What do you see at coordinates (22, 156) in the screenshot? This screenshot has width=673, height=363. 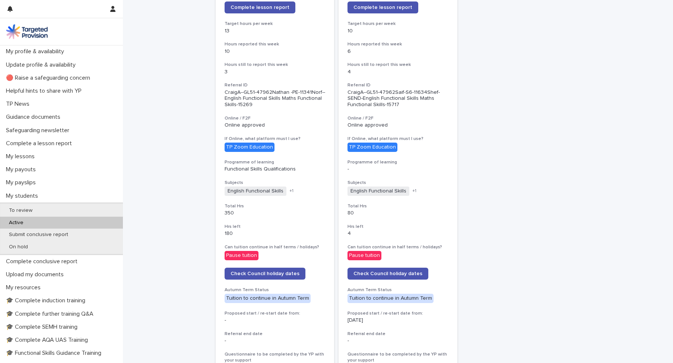 I see `p: My lessons` at bounding box center [22, 156].